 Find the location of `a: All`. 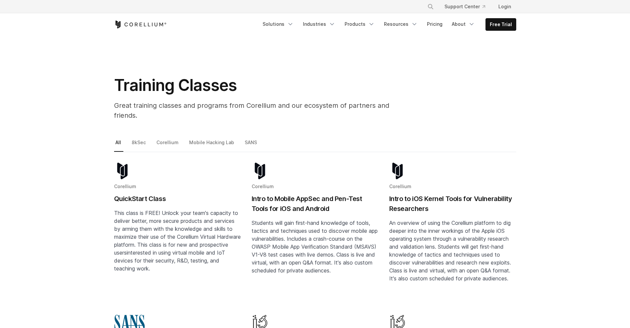

a: All is located at coordinates (119, 145).